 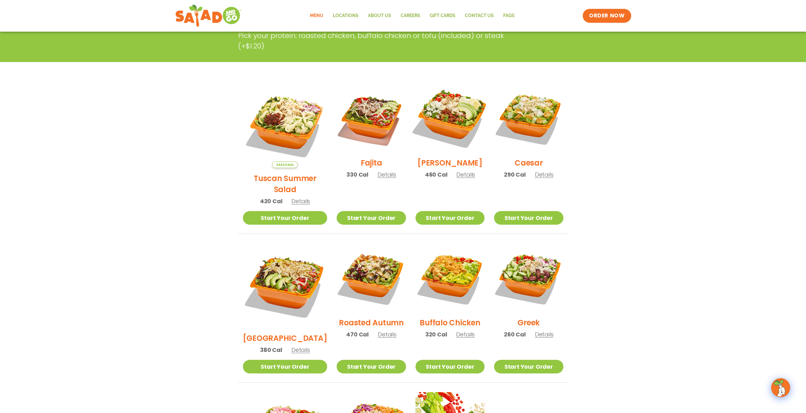 What do you see at coordinates (436, 174) in the screenshot?
I see `span: 460 Cal` at bounding box center [436, 174].